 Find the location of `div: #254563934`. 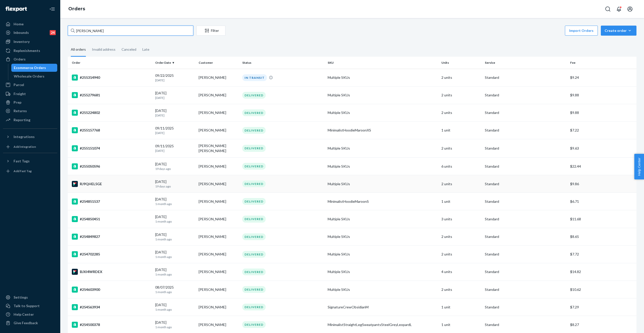

div: #254563934 is located at coordinates (112, 307).